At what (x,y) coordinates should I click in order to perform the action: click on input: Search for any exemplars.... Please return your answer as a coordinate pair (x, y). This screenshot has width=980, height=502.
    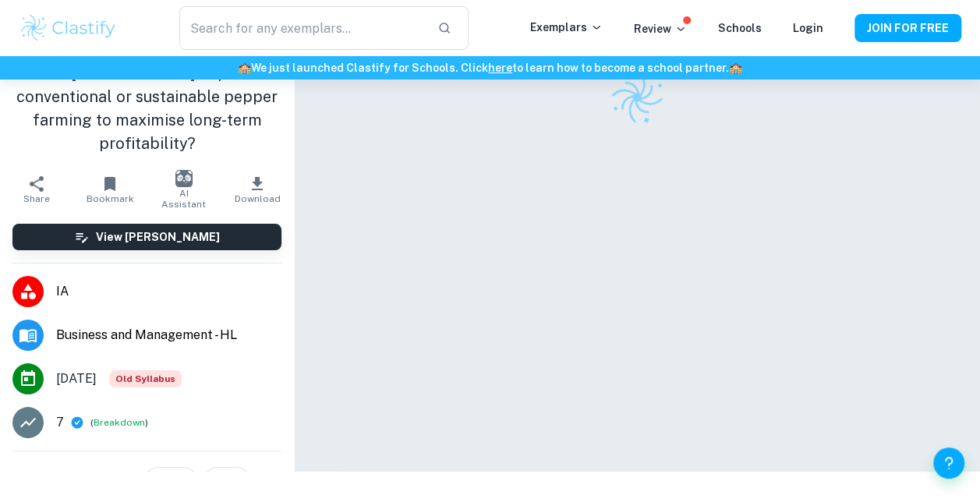
    Looking at the image, I should click on (302, 28).